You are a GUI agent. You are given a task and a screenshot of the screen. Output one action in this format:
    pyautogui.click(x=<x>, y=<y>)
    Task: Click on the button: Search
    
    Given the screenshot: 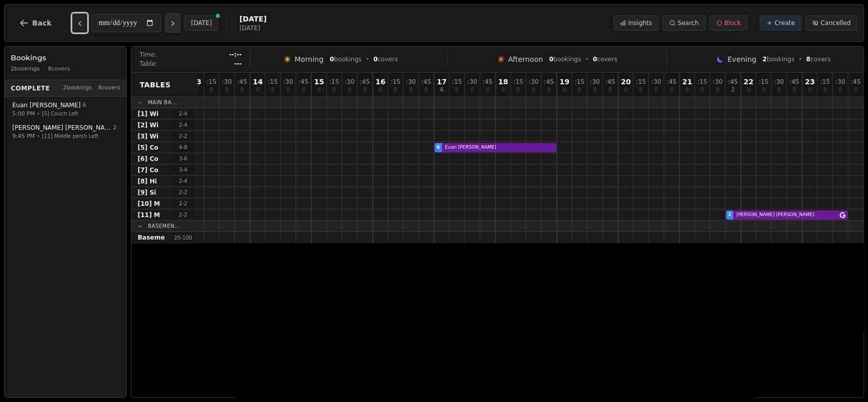 What is the action you would take?
    pyautogui.click(x=684, y=23)
    